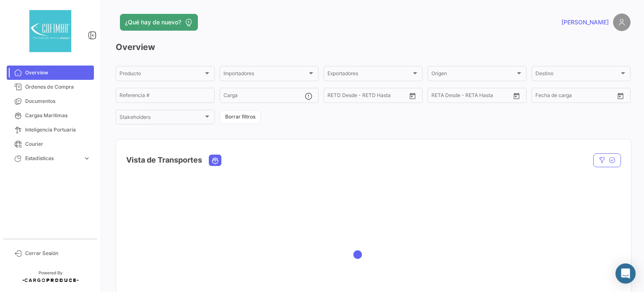 Image resolution: width=644 pixels, height=292 pixels. Describe the element at coordinates (215, 160) in the screenshot. I see `button: Ocean` at that location.